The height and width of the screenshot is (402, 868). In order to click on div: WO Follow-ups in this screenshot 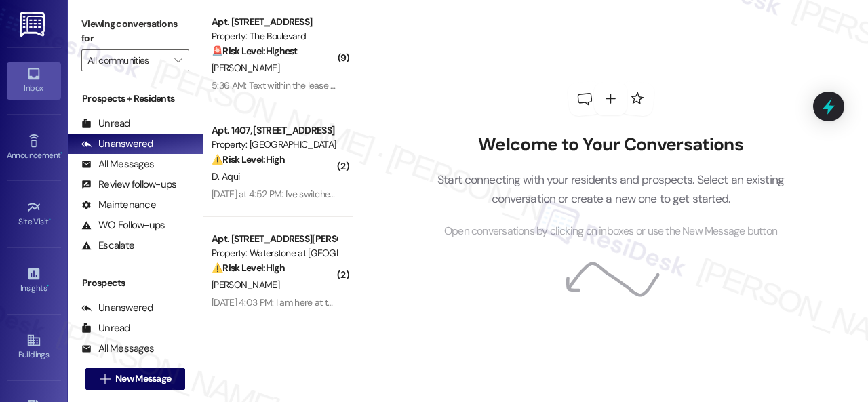, I will do `click(123, 225)`.